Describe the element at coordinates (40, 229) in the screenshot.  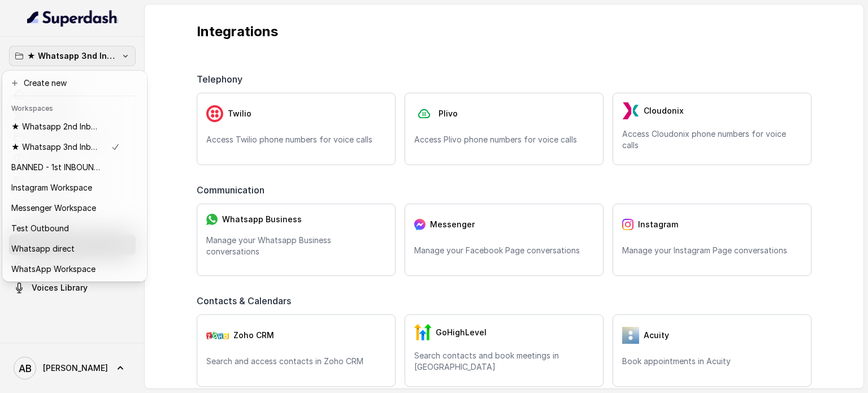
I see `p: Test Outbound` at that location.